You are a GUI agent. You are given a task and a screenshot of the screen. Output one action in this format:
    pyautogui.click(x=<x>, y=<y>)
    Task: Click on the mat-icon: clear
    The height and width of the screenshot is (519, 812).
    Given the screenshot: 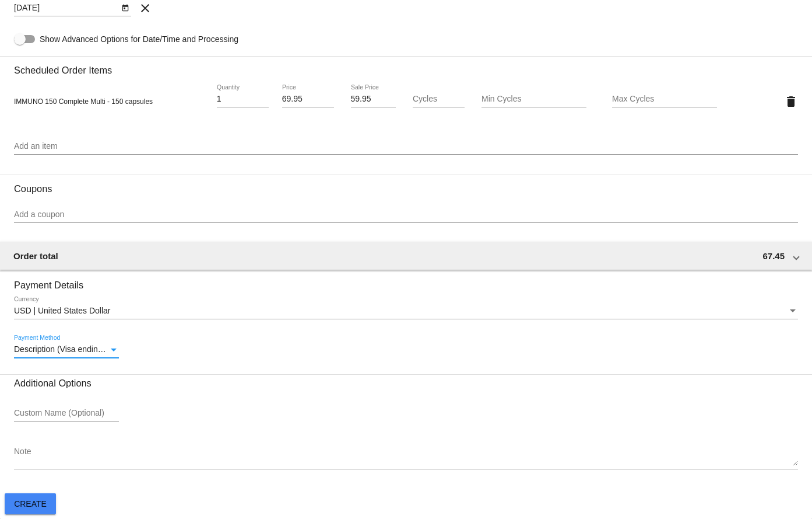 What is the action you would take?
    pyautogui.click(x=145, y=8)
    